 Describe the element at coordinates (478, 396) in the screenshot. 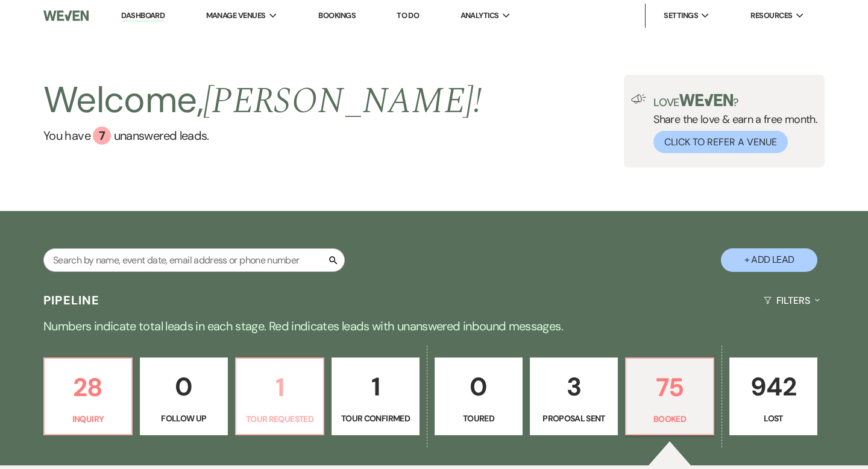

I see `a: 0Toured` at that location.